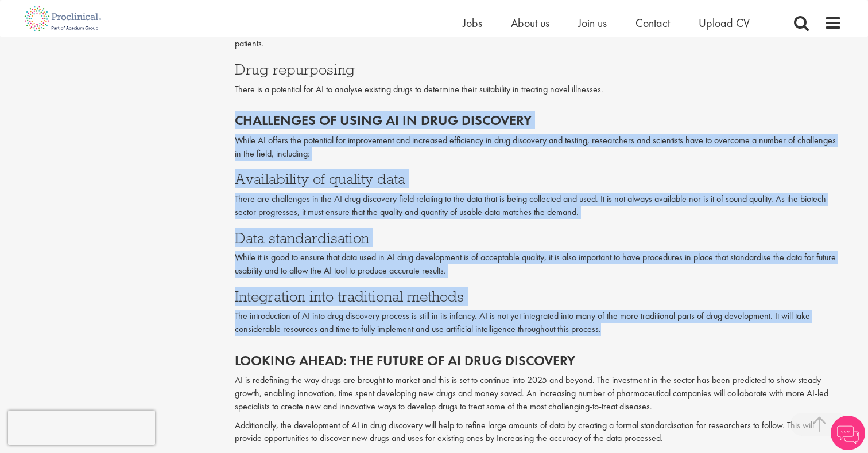 This screenshot has width=868, height=453. I want to click on a: About us, so click(530, 23).